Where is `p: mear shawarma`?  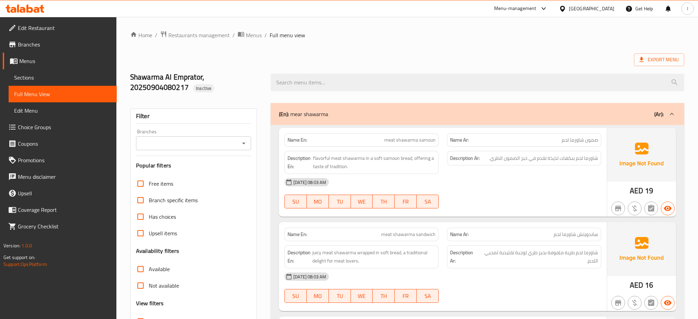 p: mear shawarma is located at coordinates (304, 114).